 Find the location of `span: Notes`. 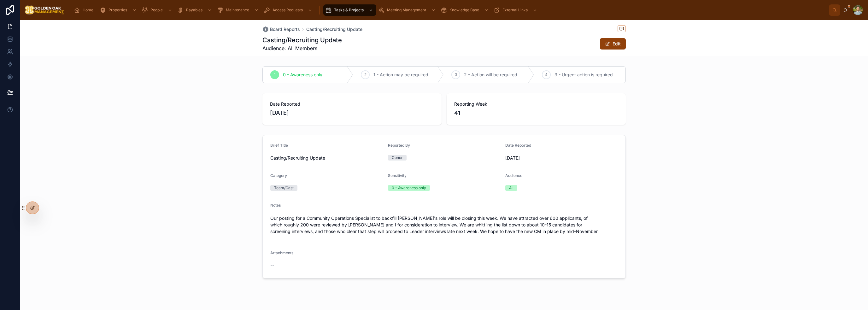

span: Notes is located at coordinates (276, 205).